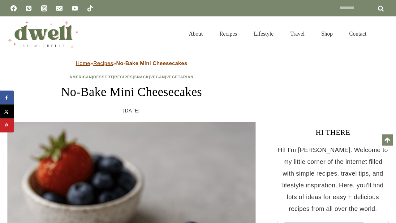 The width and height of the screenshot is (396, 223). I want to click on a: Dessert, so click(103, 77).